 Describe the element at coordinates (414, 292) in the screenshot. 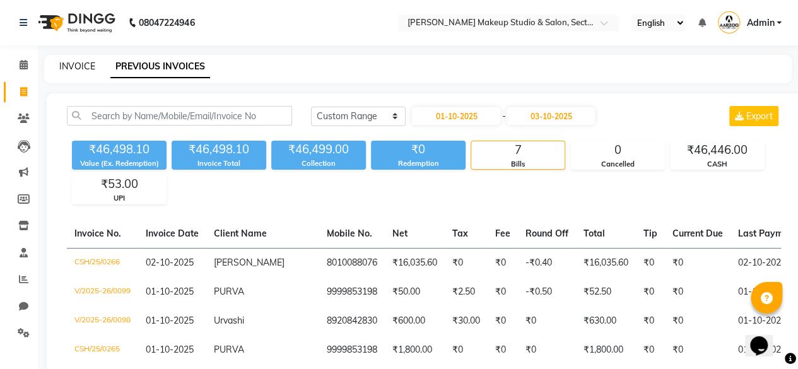

I see `td: ₹50.00` at that location.